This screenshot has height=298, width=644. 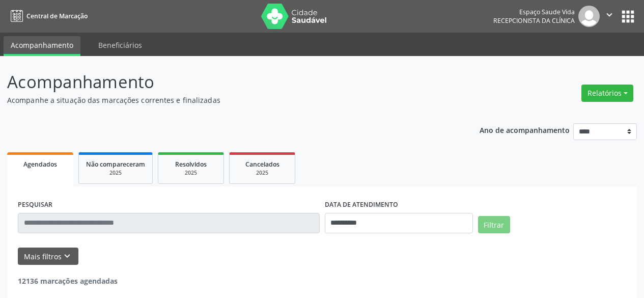 I want to click on a: Beneficiários, so click(x=120, y=45).